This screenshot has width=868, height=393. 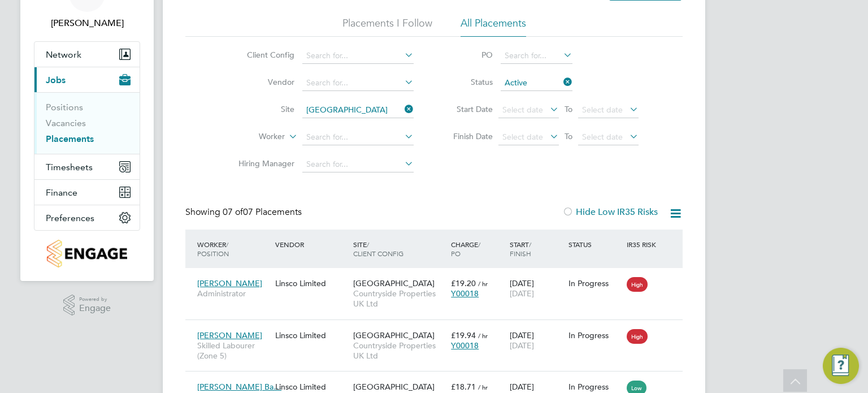 I want to click on span: / Position, so click(x=213, y=249).